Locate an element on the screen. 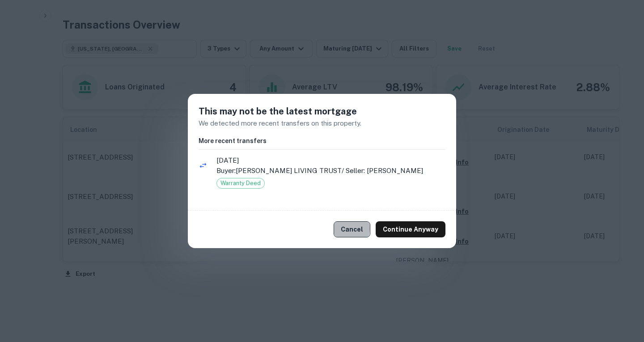 This screenshot has height=342, width=644. span: Warranty Deed is located at coordinates (241, 183).